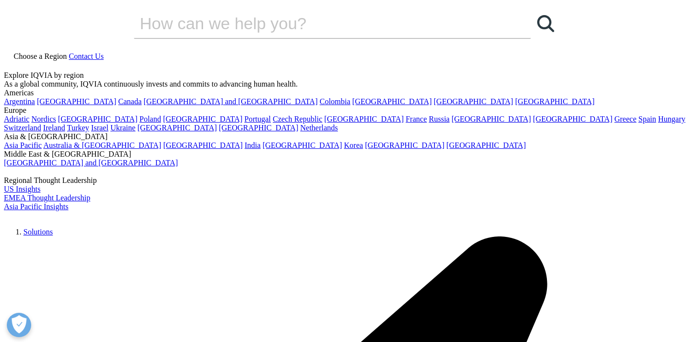 The height and width of the screenshot is (342, 694). What do you see at coordinates (150, 119) in the screenshot?
I see `a: Poland` at bounding box center [150, 119].